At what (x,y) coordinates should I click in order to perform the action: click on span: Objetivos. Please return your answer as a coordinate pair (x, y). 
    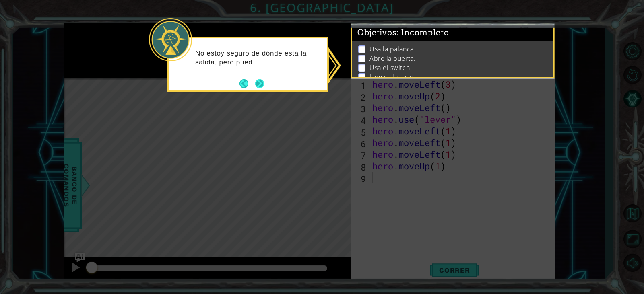
    Looking at the image, I should click on (403, 33).